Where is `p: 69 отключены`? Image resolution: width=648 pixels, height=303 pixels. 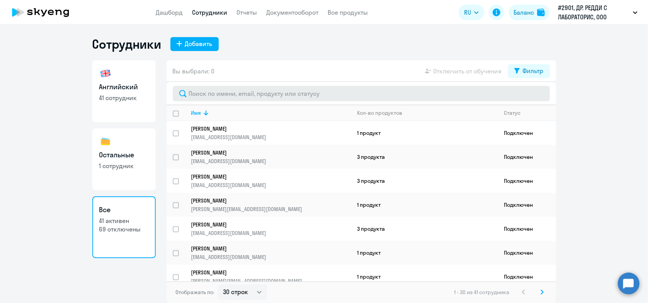 p: 69 отключены is located at coordinates (124, 229).